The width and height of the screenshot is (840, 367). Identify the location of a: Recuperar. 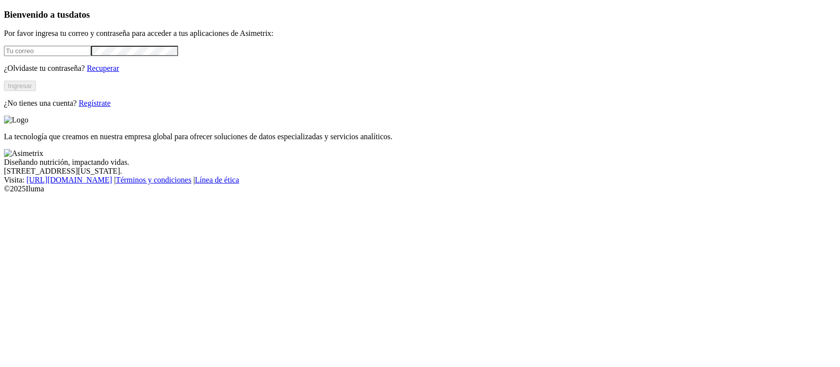
(103, 68).